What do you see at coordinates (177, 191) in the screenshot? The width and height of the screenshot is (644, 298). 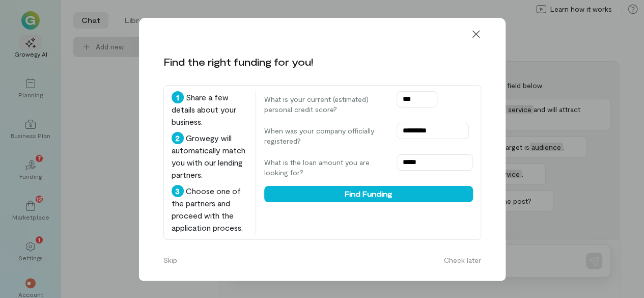 I see `div: 3` at bounding box center [177, 191].